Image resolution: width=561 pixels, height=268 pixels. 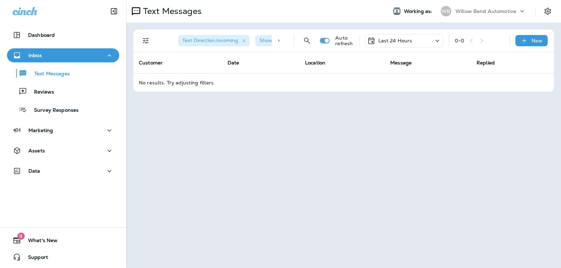 I want to click on button: Reviews, so click(x=63, y=91).